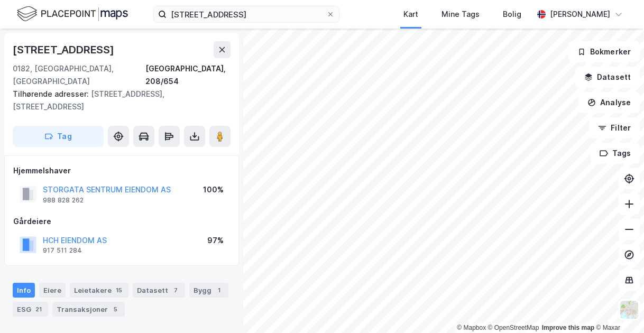  Describe the element at coordinates (246, 14) in the screenshot. I see `input: Søk på adresse, matrikkel, gårdeiere, leietakere eller personer` at that location.